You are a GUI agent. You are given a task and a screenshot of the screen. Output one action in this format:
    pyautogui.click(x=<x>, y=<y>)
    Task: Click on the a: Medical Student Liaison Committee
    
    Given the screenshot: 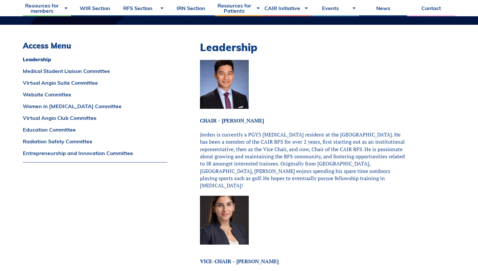 What is the action you would take?
    pyautogui.click(x=95, y=71)
    